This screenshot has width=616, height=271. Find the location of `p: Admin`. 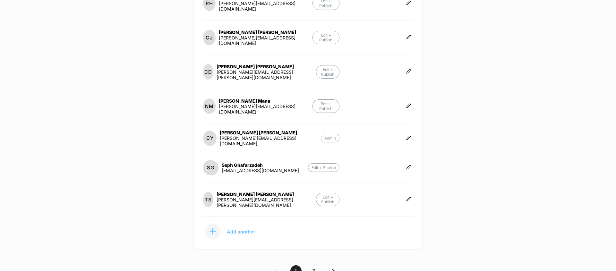

p: Admin is located at coordinates (330, 138).